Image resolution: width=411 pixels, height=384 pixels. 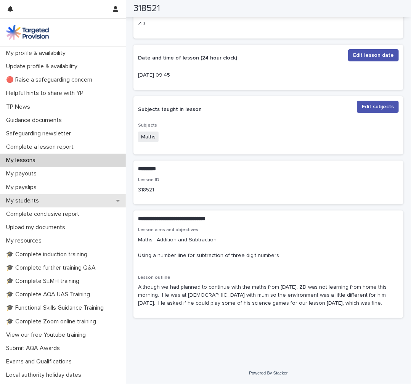 I want to click on p: My payslips, so click(x=23, y=187).